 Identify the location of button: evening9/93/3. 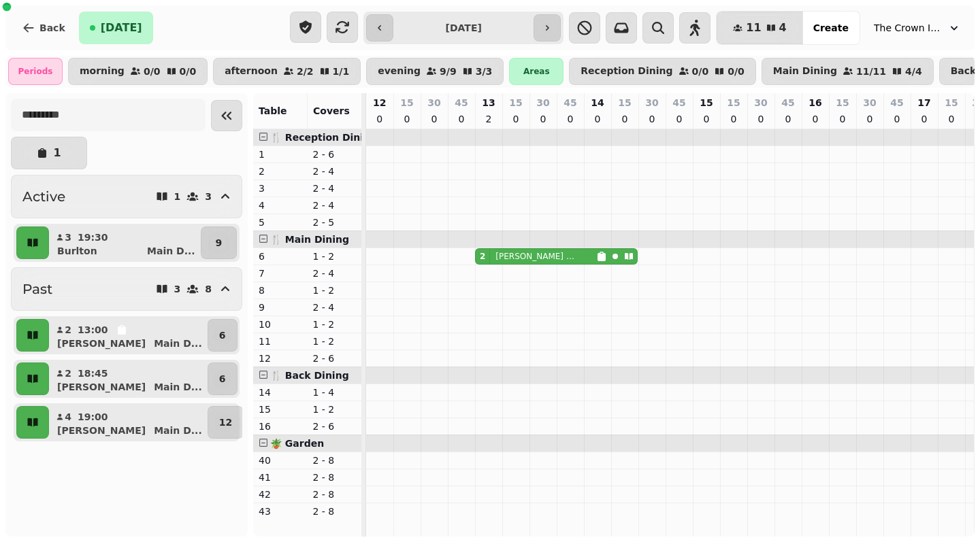
(435, 72).